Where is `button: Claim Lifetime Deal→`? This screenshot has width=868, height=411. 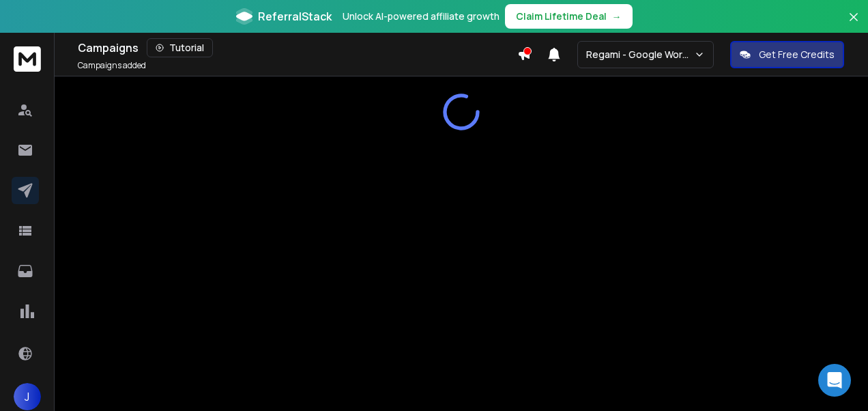
button: Claim Lifetime Deal→ is located at coordinates (568, 16).